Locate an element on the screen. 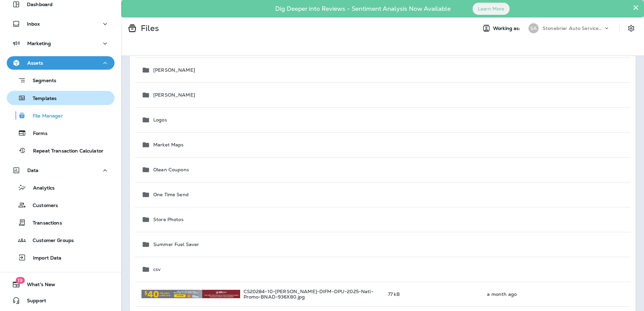  span: Support is located at coordinates (33, 302).